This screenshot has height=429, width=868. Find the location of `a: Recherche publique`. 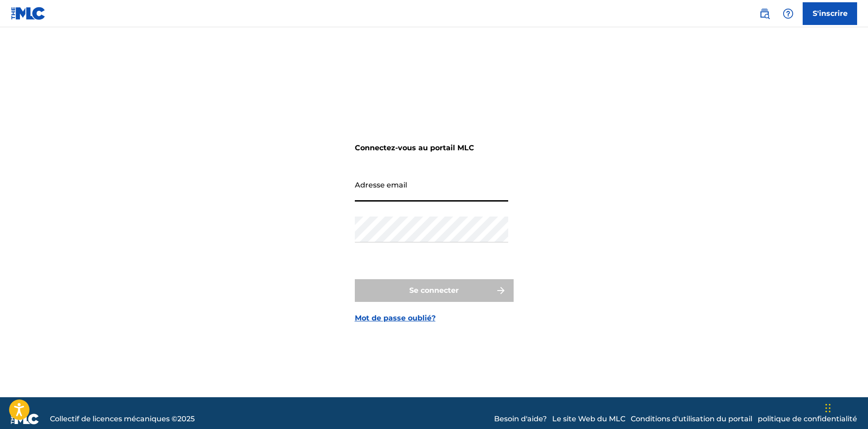

a: Recherche publique is located at coordinates (765, 13).